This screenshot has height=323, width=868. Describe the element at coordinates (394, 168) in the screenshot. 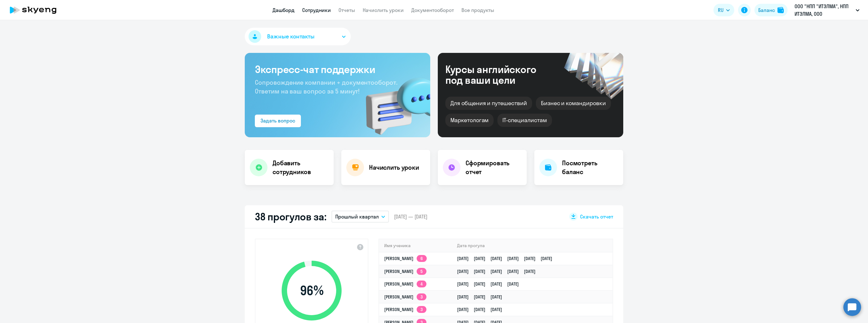

I see `h4: Начислить уроки` at that location.